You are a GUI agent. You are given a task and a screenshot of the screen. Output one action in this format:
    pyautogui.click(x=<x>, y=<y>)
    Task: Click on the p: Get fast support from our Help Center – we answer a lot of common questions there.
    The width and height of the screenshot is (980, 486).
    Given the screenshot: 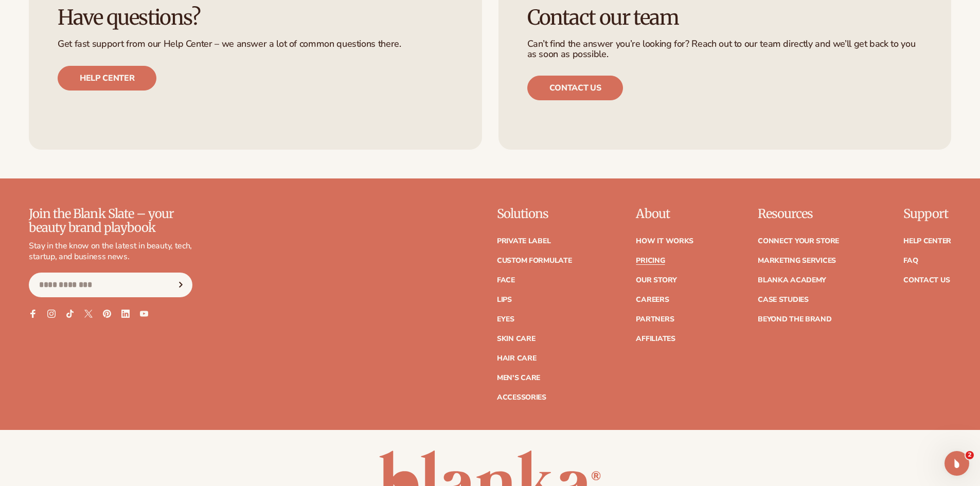 What is the action you would take?
    pyautogui.click(x=255, y=44)
    